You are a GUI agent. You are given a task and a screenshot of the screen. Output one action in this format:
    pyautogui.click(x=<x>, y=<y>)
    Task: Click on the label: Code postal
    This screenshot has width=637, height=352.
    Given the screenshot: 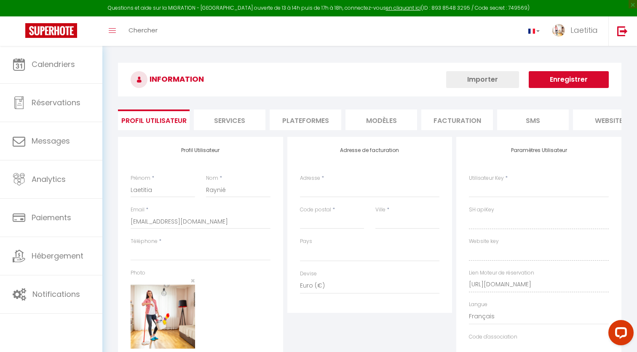 What is the action you would take?
    pyautogui.click(x=315, y=210)
    